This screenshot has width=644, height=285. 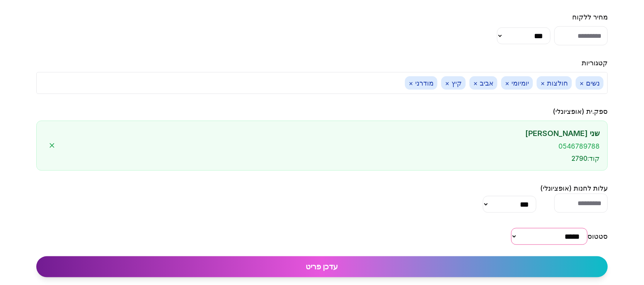 What do you see at coordinates (589, 83) in the screenshot?
I see `span: נשים` at bounding box center [589, 83].